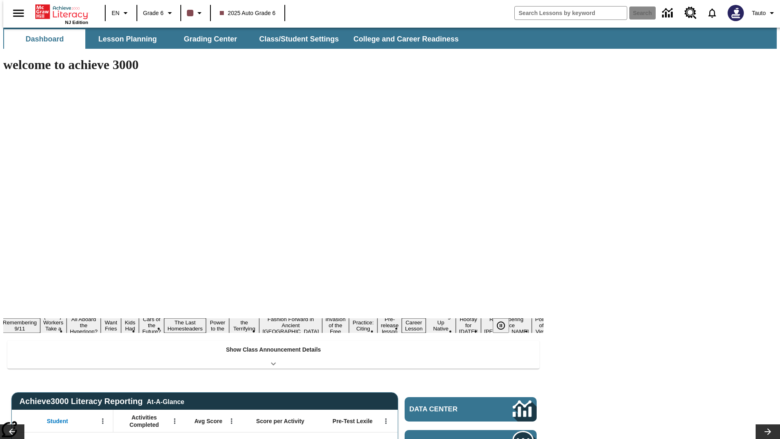 The width and height of the screenshot is (780, 439). Describe the element at coordinates (130, 325) in the screenshot. I see `button: Slide 6 Dirty Jobs Kids Had To Do` at that location.